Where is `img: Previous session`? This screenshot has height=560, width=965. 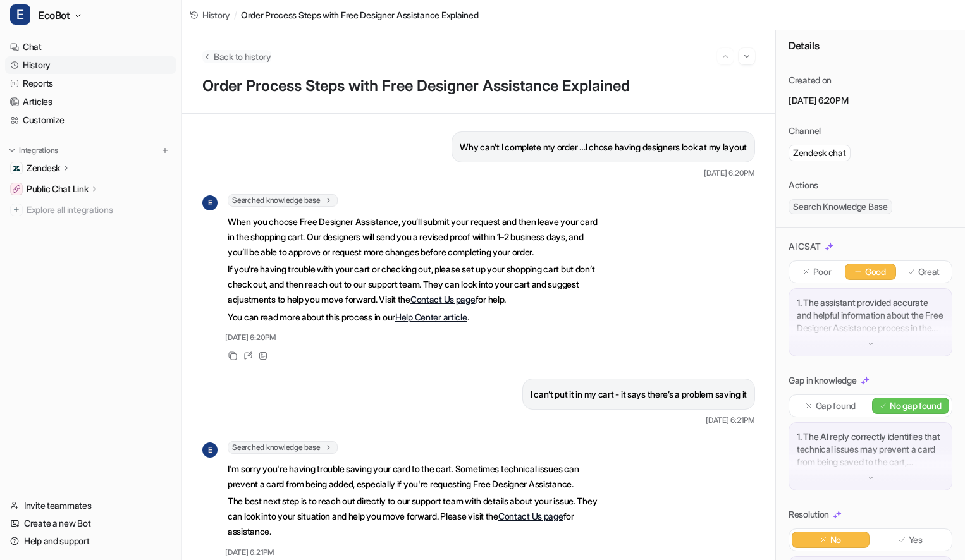 img: Previous session is located at coordinates (725, 57).